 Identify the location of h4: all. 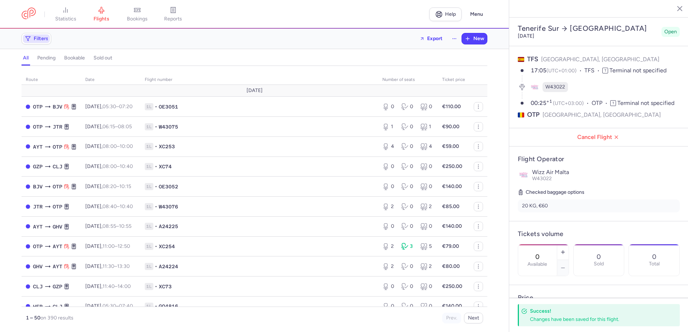
(26, 58).